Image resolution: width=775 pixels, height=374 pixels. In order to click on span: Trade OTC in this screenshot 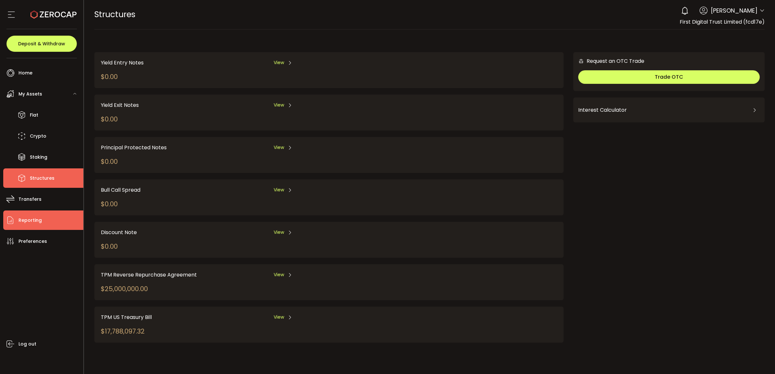, I will do `click(669, 77)`.